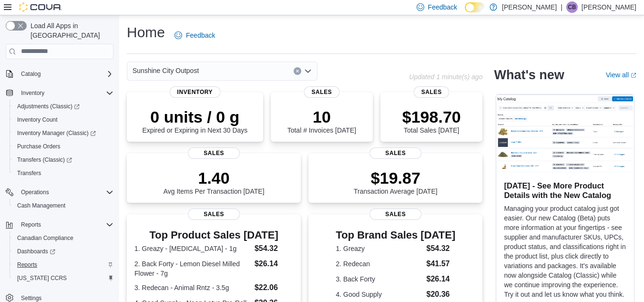 This screenshot has height=302, width=644. I want to click on div: Expired or Expiring in Next 30 Days, so click(195, 121).